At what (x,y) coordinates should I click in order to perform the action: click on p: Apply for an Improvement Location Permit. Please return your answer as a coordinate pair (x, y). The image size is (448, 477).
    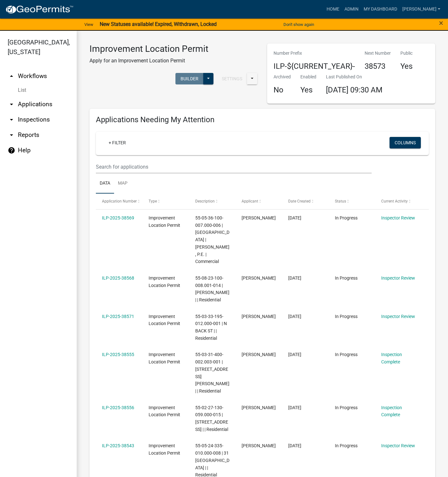
    Looking at the image, I should click on (149, 61).